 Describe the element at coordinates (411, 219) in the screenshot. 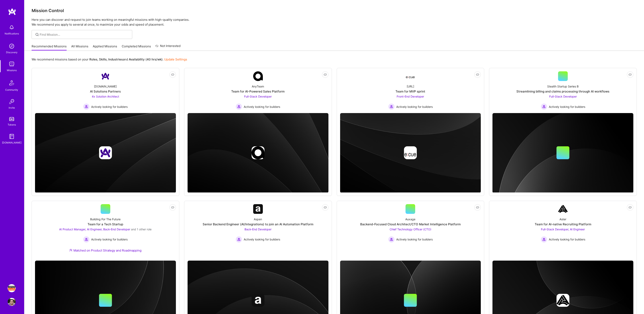

I see `div: Auxage` at that location.